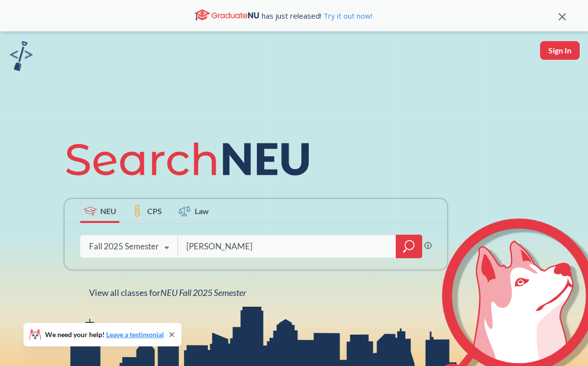 This screenshot has width=588, height=366. I want to click on span: NEU Fall 2025 Semester, so click(203, 292).